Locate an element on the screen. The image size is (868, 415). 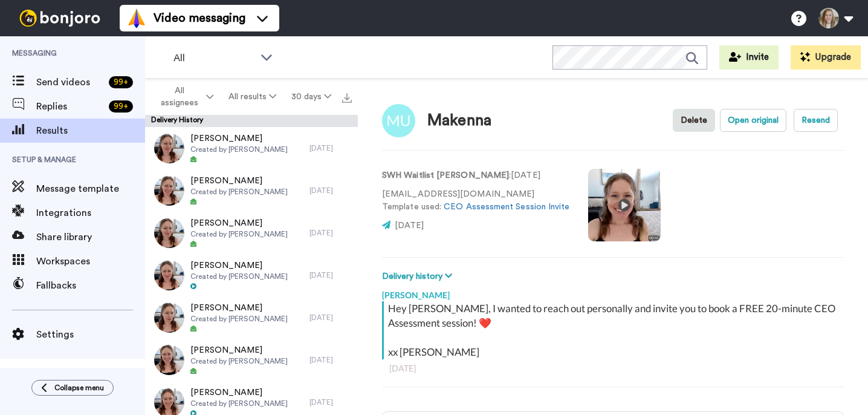
span: Workspaces is located at coordinates (90, 261).